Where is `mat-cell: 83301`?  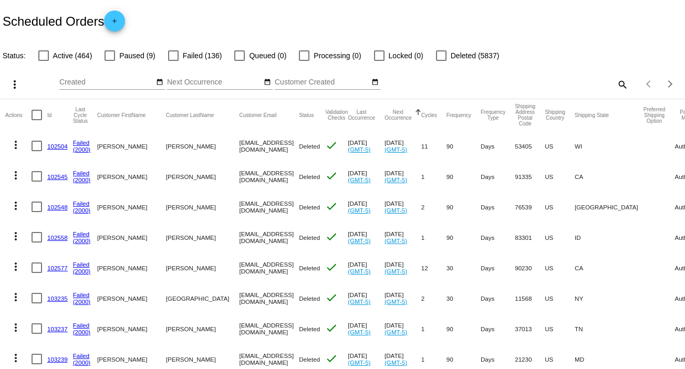
mat-cell: 83301 is located at coordinates (530, 238).